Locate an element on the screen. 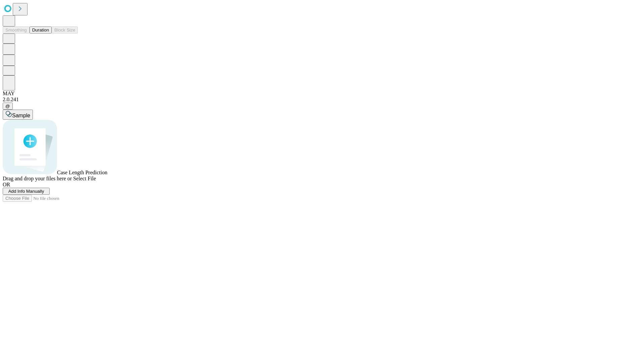 Image resolution: width=644 pixels, height=362 pixels. button: Smoothing is located at coordinates (16, 30).